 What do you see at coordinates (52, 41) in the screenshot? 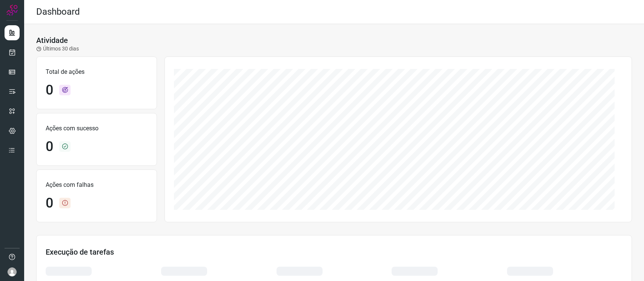
I see `h3: Atividade` at bounding box center [52, 41].